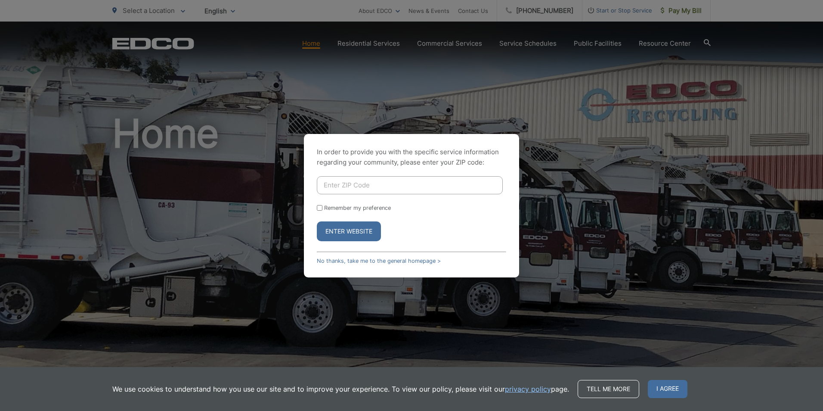 This screenshot has width=823, height=411. I want to click on input: Enter ZIP Code, so click(410, 185).